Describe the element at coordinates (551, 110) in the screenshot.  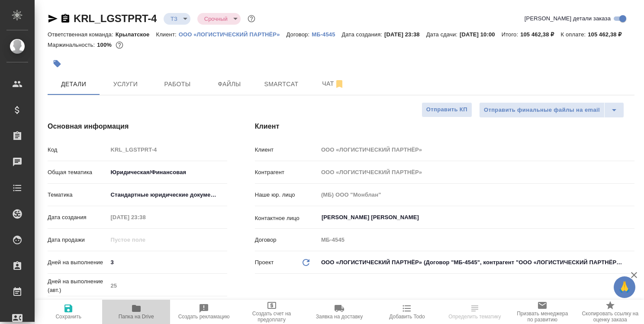
I see `div: split button` at that location.